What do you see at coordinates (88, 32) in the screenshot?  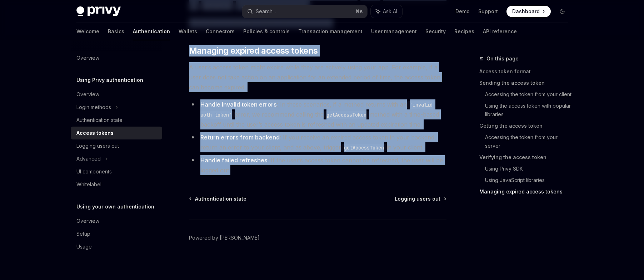 I see `a: Welcome` at bounding box center [88, 32].